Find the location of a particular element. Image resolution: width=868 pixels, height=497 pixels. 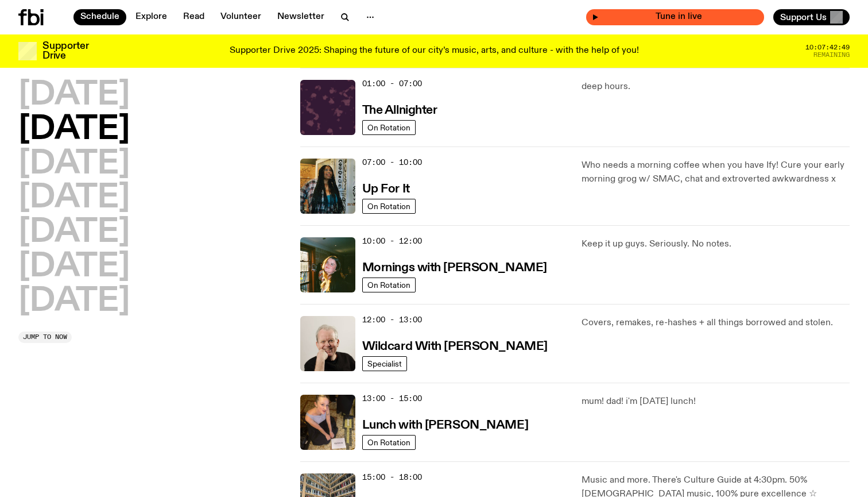

img: SLC lunch cover is located at coordinates (327, 422).